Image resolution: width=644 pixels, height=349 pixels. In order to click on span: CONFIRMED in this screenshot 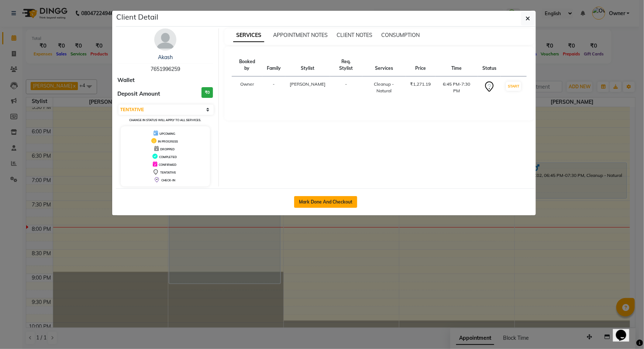, I will do `click(167, 165)`.